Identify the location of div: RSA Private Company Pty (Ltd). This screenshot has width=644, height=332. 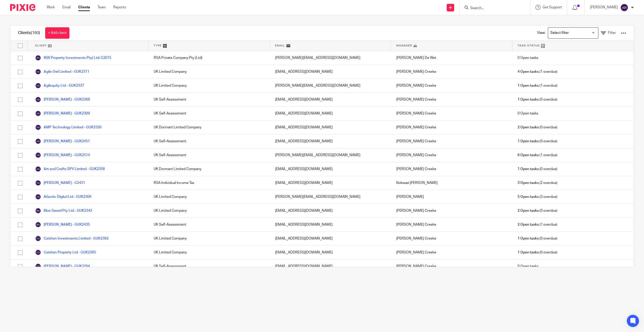
(209, 58).